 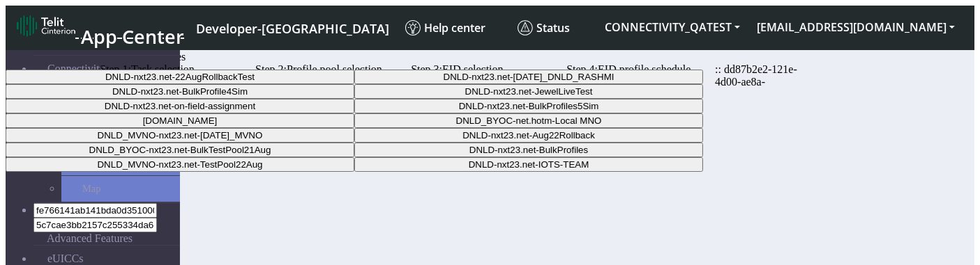 I want to click on img: status.svg, so click(x=525, y=28).